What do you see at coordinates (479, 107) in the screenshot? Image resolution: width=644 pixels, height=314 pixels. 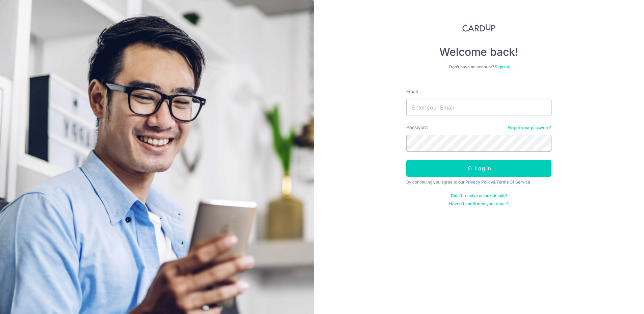 I see `input: Enter your Email` at bounding box center [479, 107].